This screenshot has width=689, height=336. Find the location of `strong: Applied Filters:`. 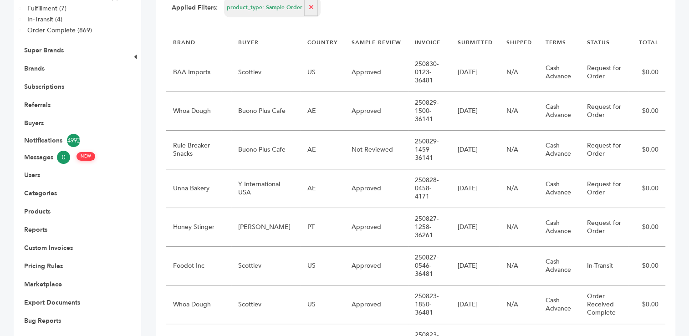

strong: Applied Filters: is located at coordinates (195, 8).